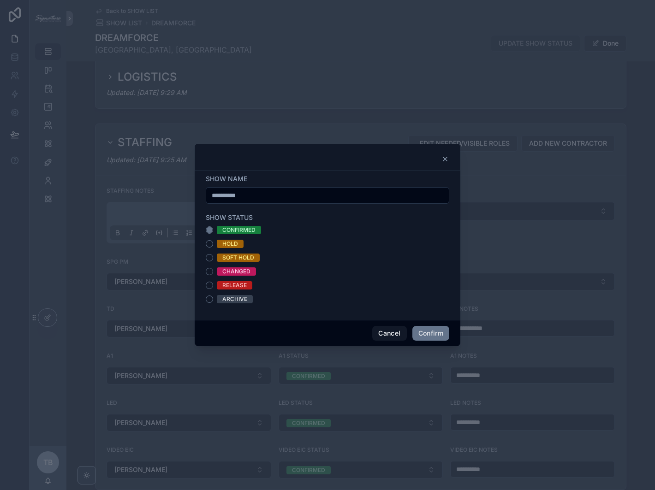 This screenshot has height=490, width=655. Describe the element at coordinates (234, 285) in the screenshot. I see `div: RELEASE` at that location.